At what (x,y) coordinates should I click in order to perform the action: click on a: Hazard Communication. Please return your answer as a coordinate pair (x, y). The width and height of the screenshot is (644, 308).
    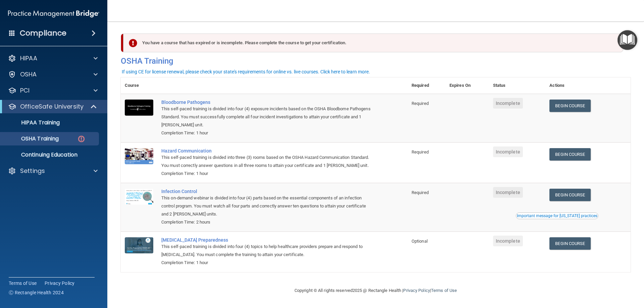
    Looking at the image, I should click on (268, 151).